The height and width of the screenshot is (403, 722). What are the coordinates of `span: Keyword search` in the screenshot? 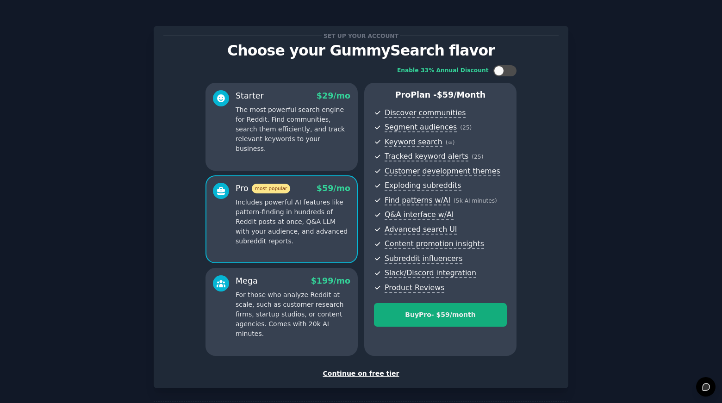 It's located at (413, 142).